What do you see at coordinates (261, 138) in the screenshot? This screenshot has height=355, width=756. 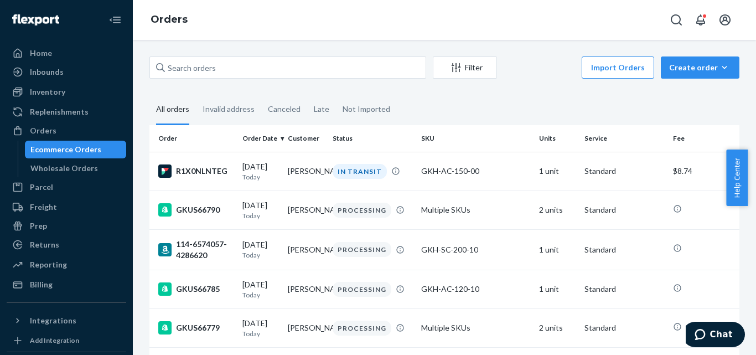 I see `th: Order Date` at bounding box center [261, 138].